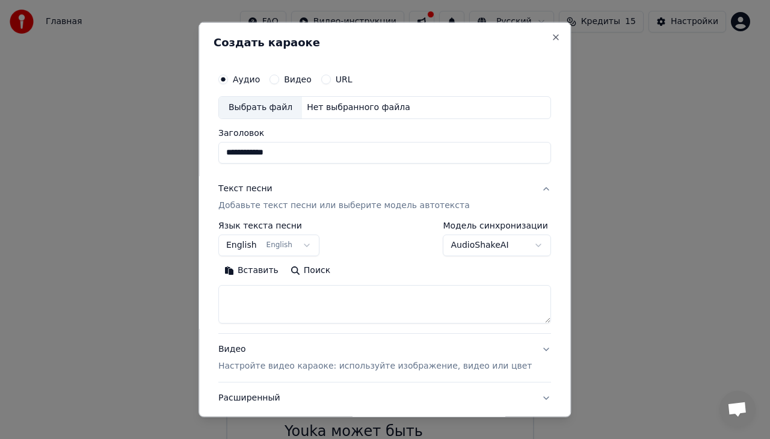  I want to click on div: Выбрать файл, so click(260, 108).